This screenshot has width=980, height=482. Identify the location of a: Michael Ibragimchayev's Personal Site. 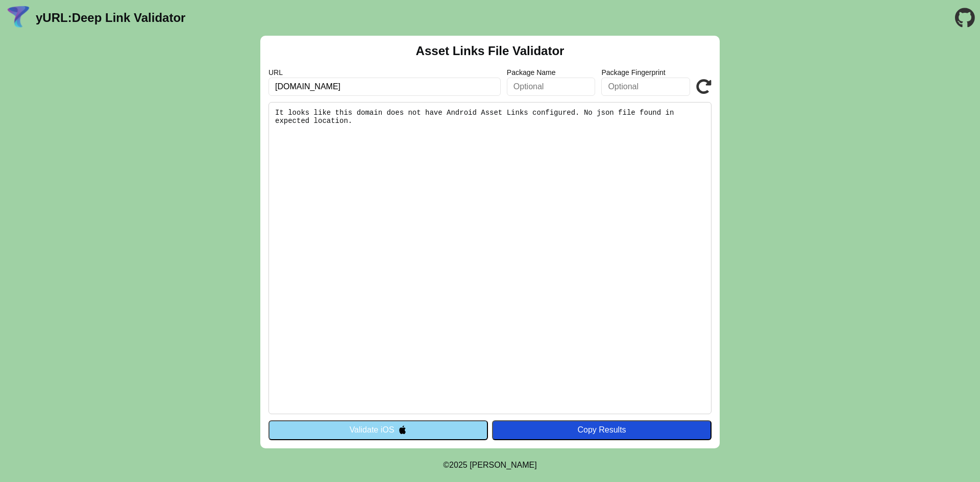
(503, 464).